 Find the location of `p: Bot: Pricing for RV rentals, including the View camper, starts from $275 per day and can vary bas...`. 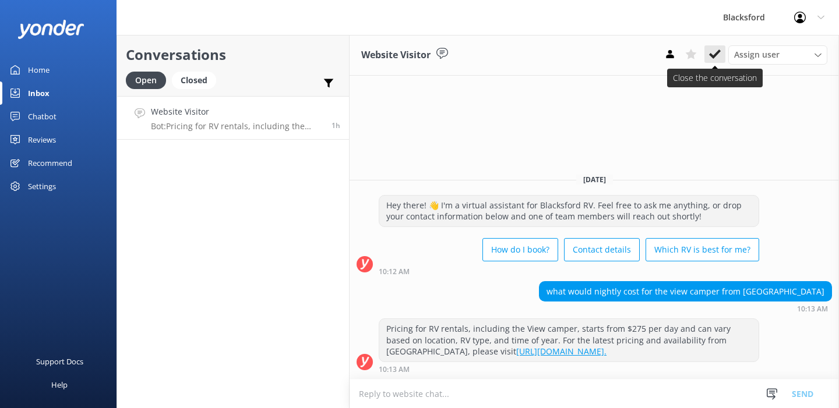

p: Bot: Pricing for RV rentals, including the View camper, starts from $275 per day and can vary bas... is located at coordinates (236, 126).